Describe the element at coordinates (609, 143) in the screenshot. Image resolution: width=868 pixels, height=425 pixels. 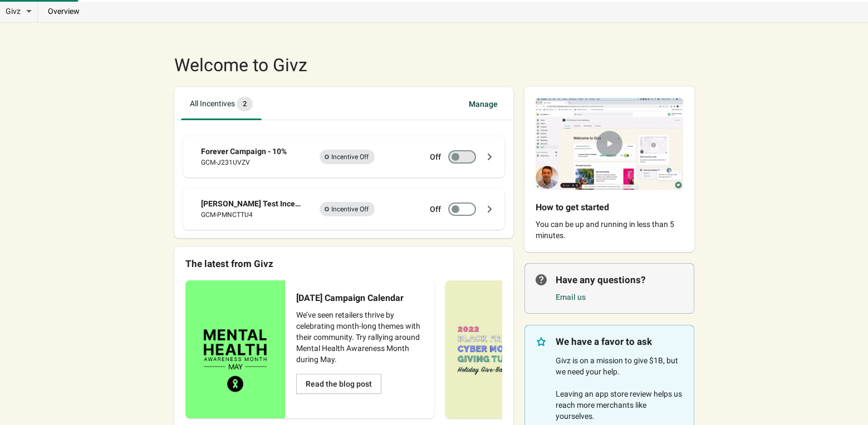
I see `img: de22701b3f454b70bb084da32b4ae3d0-1644416428799-with-play.gif` at that location.